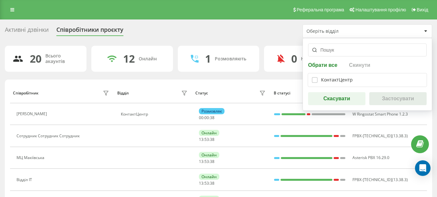 This screenshot has height=197, width=437. Describe the element at coordinates (27, 31) in the screenshot. I see `div: Активні дзвінки` at that location.